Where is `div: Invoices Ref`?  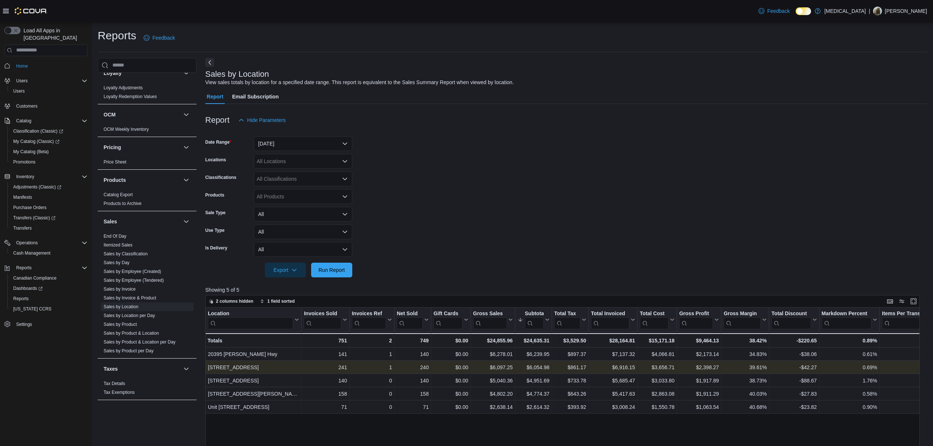 div: Invoices Ref is located at coordinates (368, 313).